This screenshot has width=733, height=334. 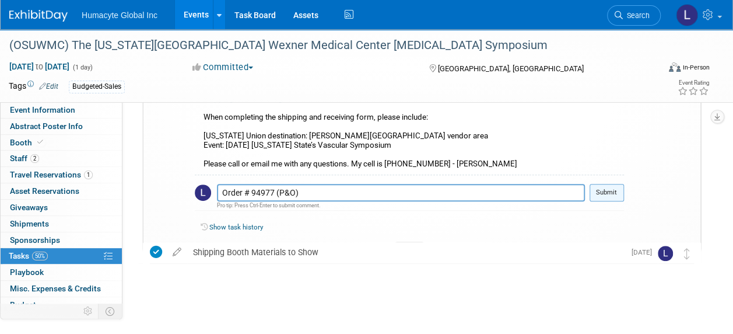 What do you see at coordinates (61, 305) in the screenshot?
I see `a: Budget` at bounding box center [61, 305].